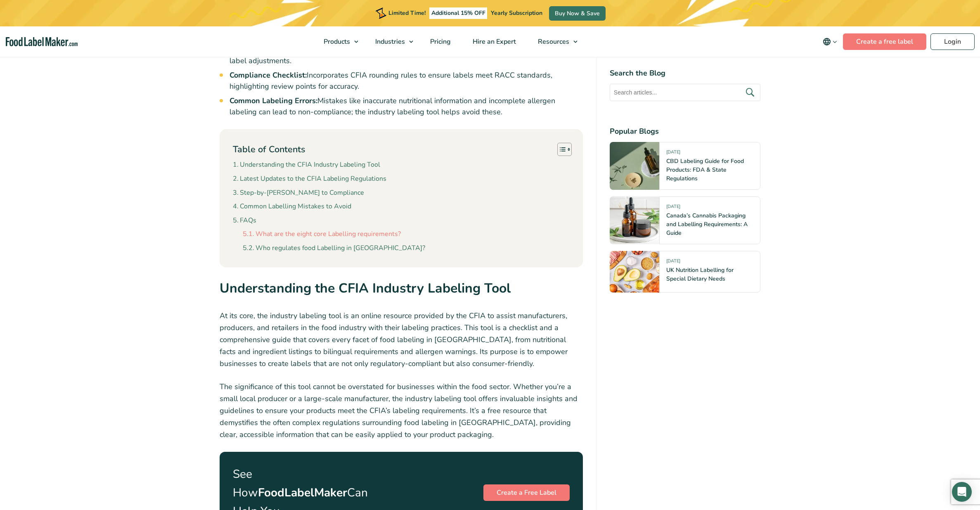  What do you see at coordinates (268, 75) in the screenshot?
I see `strong: Compliance Checklist:` at bounding box center [268, 75].